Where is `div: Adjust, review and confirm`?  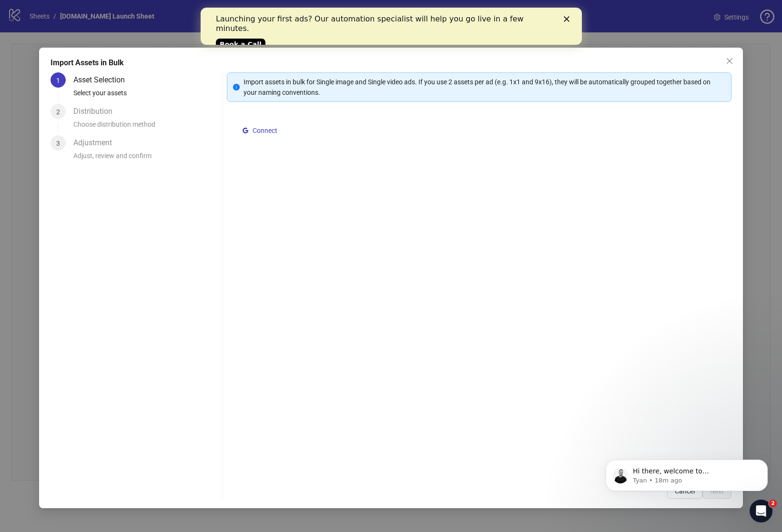 div: Adjust, review and confirm is located at coordinates (146, 159).